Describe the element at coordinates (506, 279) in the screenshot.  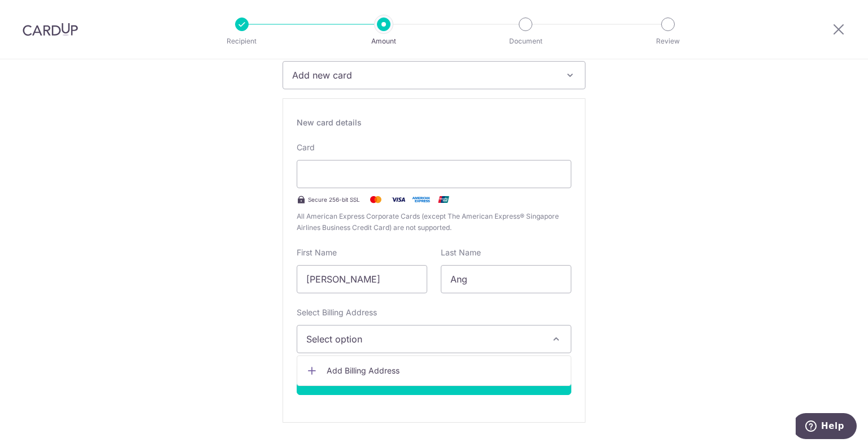
I see `input: Cardholder Last Name` at that location.